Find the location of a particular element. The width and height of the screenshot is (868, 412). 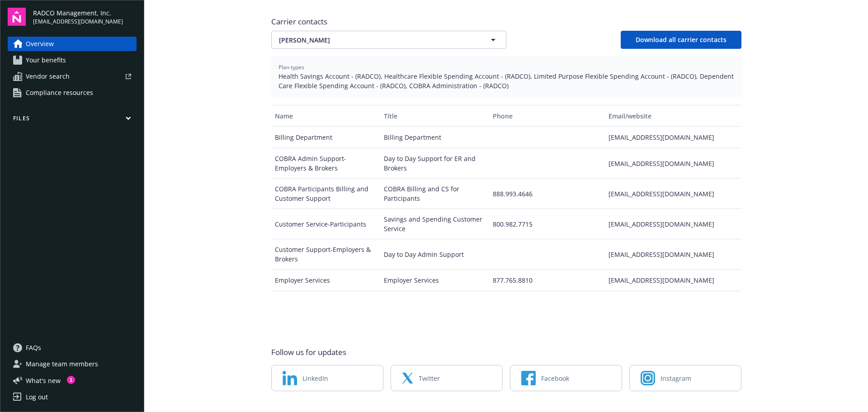

a: Instagram is located at coordinates (685, 378).